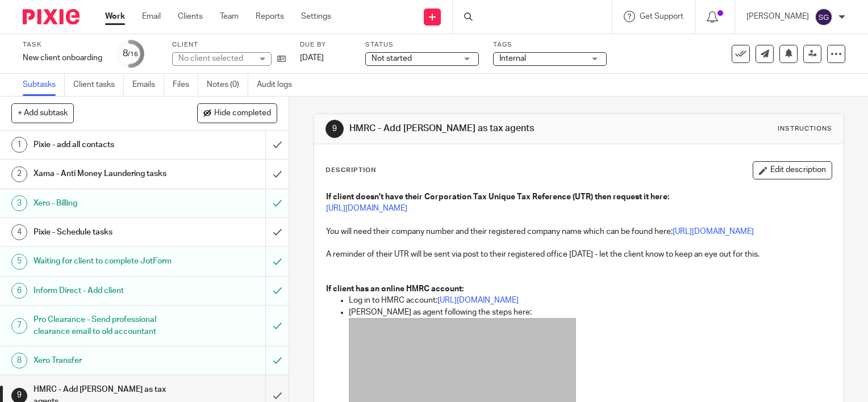  I want to click on i: Open client page, so click(281, 58).